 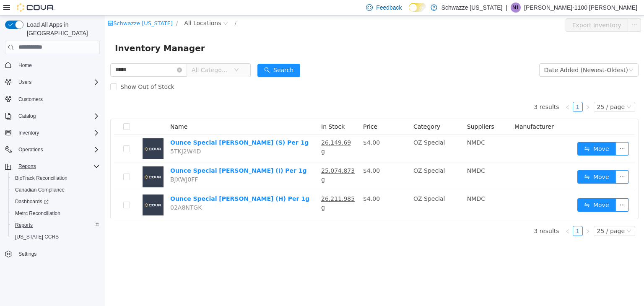 I want to click on a: Settings, so click(x=27, y=254).